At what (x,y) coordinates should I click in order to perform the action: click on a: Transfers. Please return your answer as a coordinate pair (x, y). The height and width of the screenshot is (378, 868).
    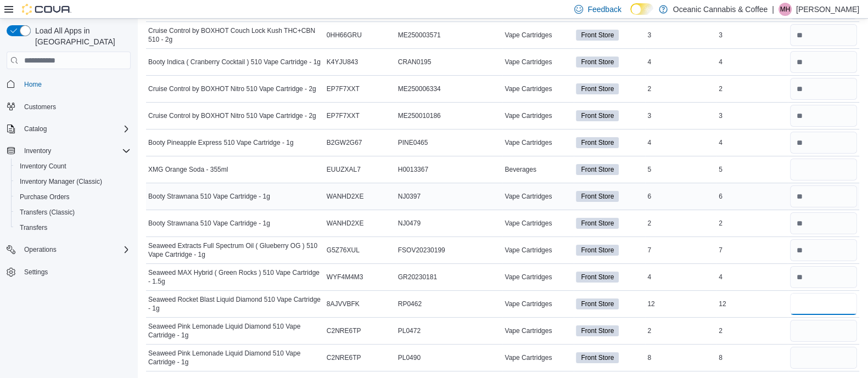
    Looking at the image, I should click on (34, 228).